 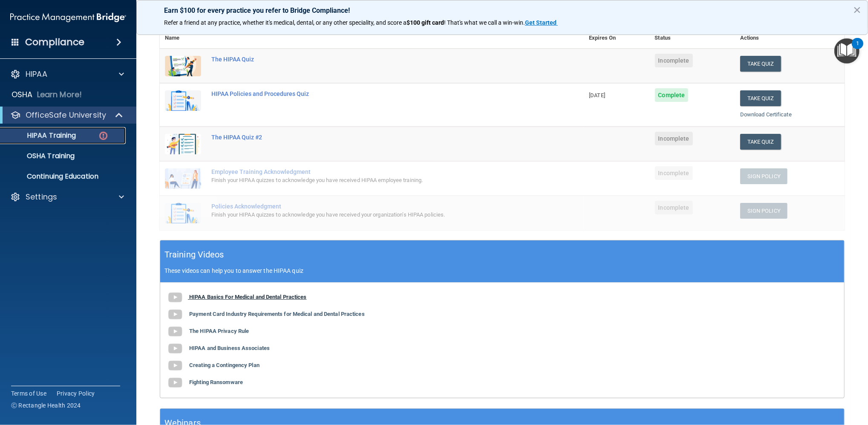 I want to click on a: HIPAA, so click(x=67, y=74).